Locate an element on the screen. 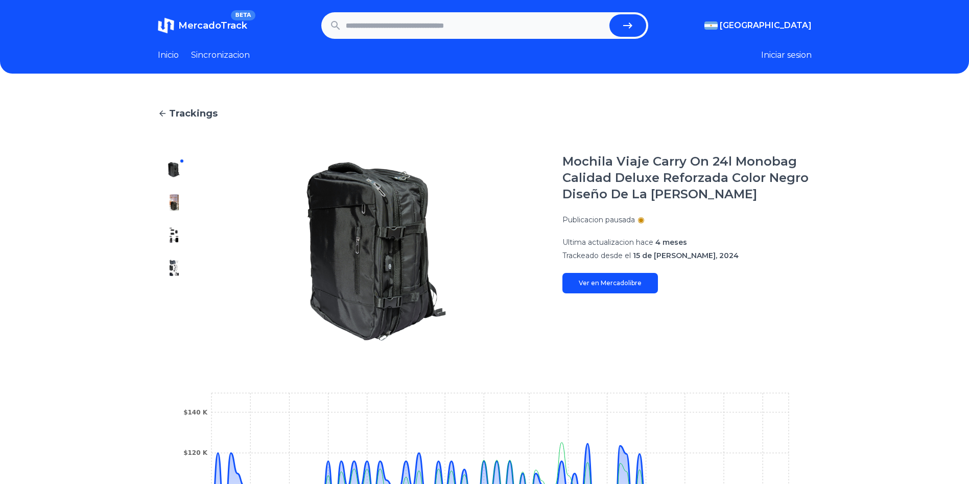 The width and height of the screenshot is (969, 484). span: BETA is located at coordinates (243, 15).